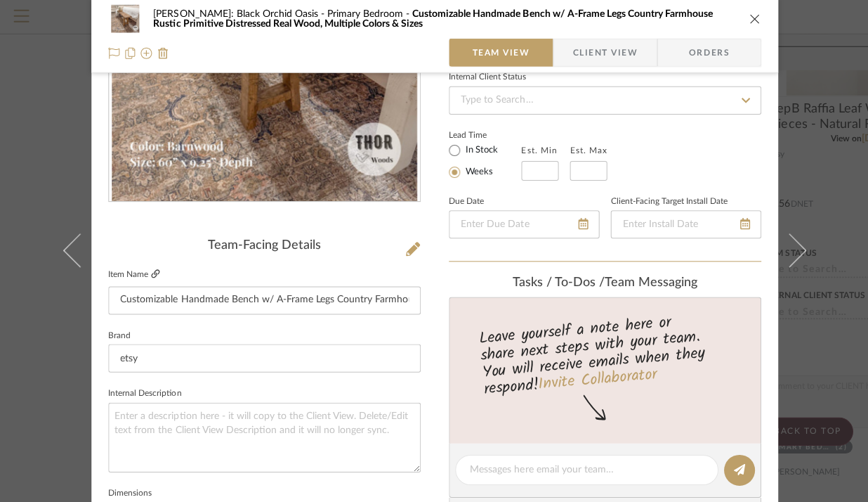 The height and width of the screenshot is (502, 868). I want to click on input: Type to Search…, so click(605, 101).